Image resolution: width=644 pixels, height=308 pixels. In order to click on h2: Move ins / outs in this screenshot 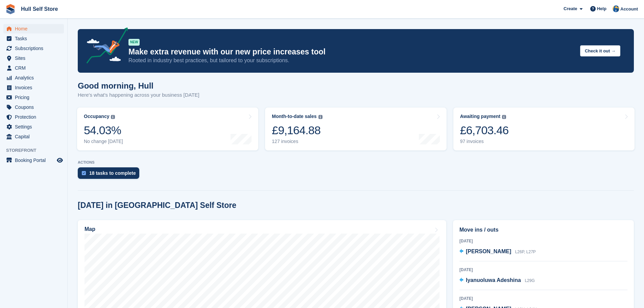, I will do `click(544, 230)`.